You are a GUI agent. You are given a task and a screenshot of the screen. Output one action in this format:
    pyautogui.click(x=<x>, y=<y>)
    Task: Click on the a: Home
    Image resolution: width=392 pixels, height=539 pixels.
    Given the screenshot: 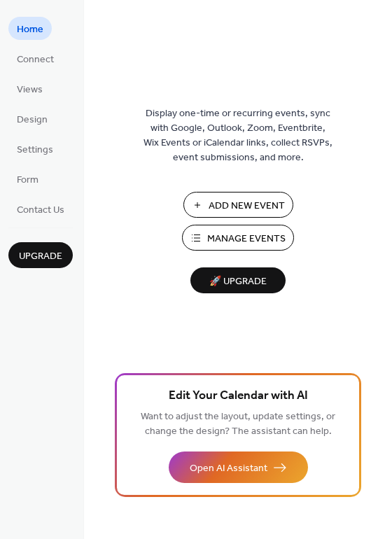 What is the action you would take?
    pyautogui.click(x=30, y=28)
    